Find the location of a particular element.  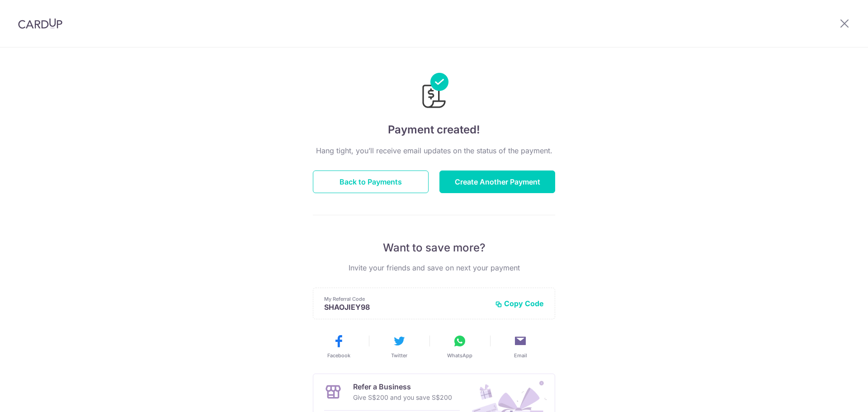

button: Back to Payments is located at coordinates (371, 182).